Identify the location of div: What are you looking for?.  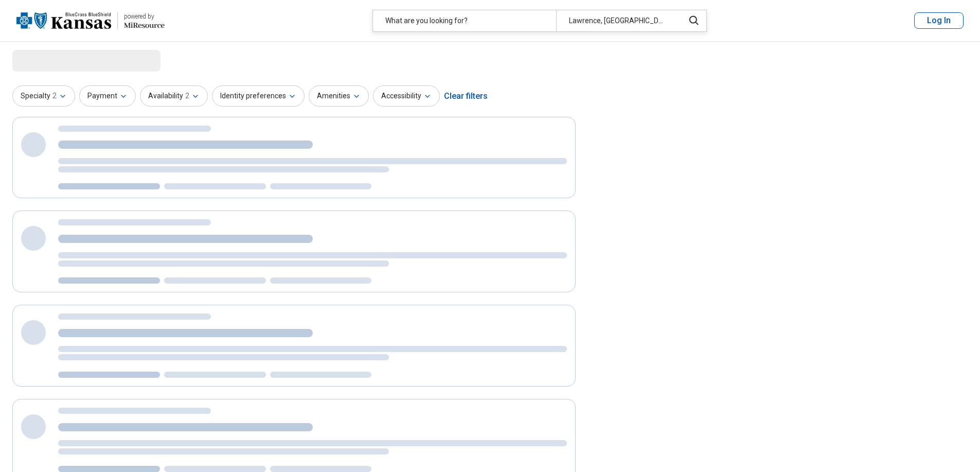
(464, 21).